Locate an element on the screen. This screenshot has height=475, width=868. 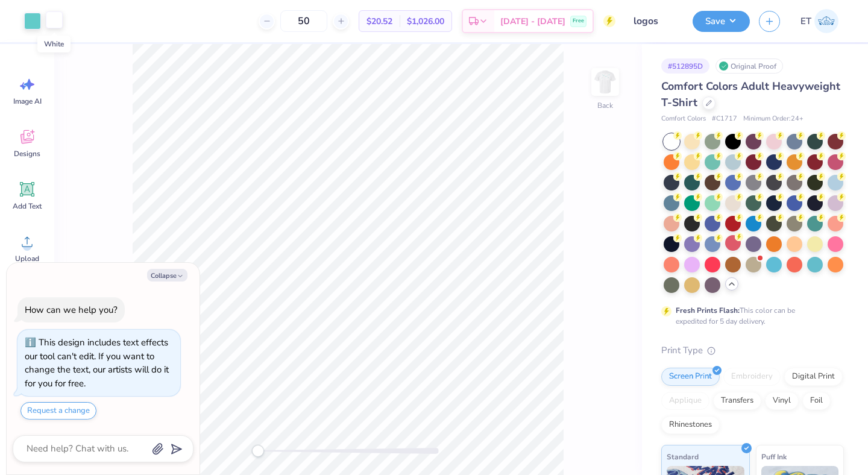
img: Back is located at coordinates (605, 82).